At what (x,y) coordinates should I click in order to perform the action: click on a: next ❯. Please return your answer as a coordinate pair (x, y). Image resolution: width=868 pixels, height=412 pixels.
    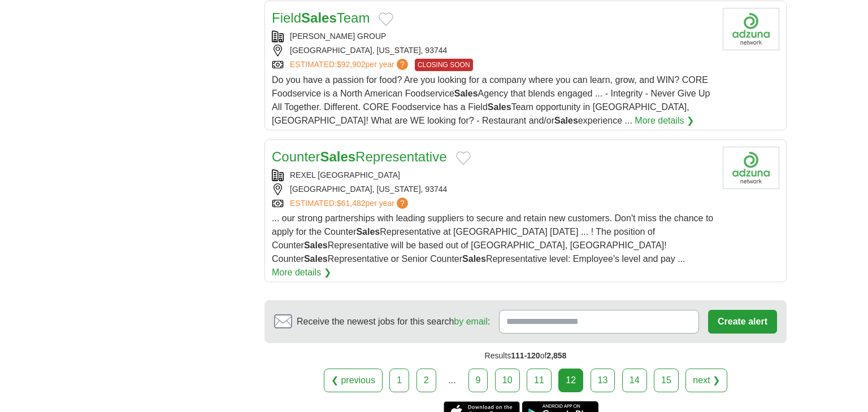
    Looking at the image, I should click on (706, 380).